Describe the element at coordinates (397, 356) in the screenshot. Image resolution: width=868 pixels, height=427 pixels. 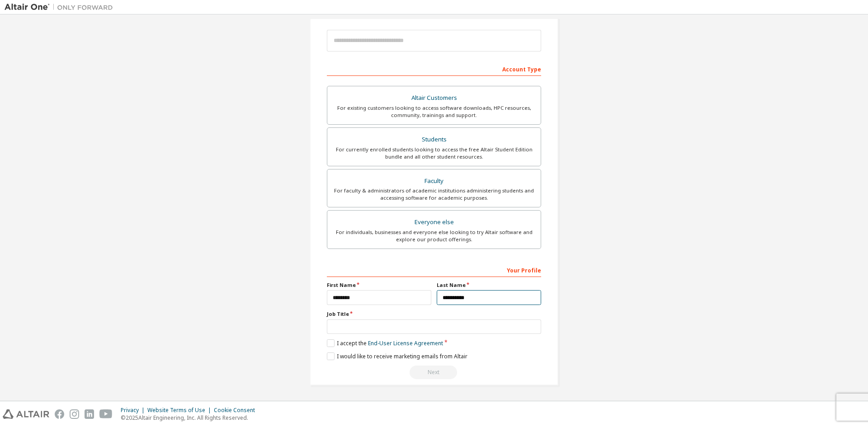
I see `label: I would like to receive marketing emails from Altair` at that location.